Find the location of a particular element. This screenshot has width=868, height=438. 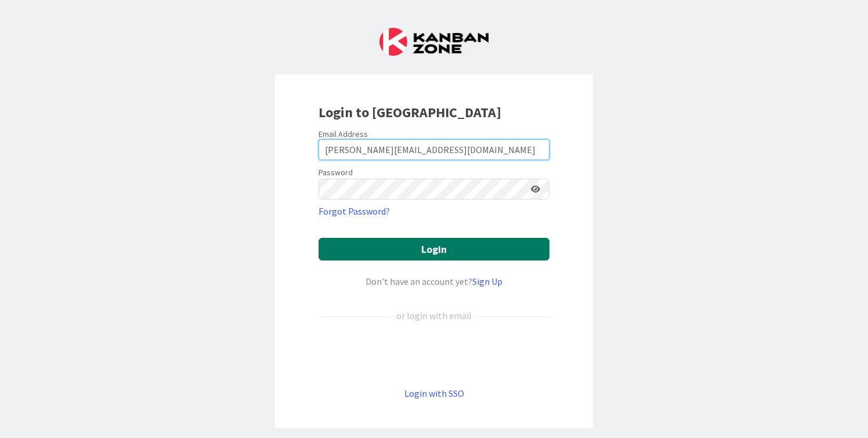

div: Don’t have an account yet? is located at coordinates (434, 281).